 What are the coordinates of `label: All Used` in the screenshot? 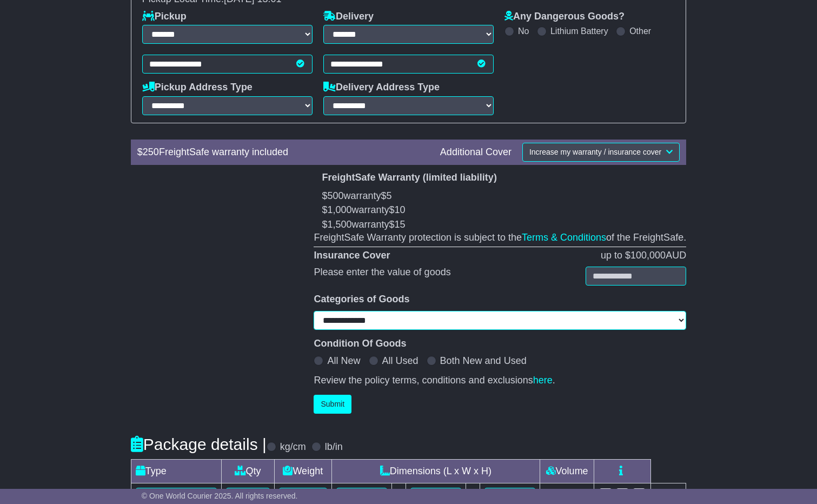 It's located at (400, 361).